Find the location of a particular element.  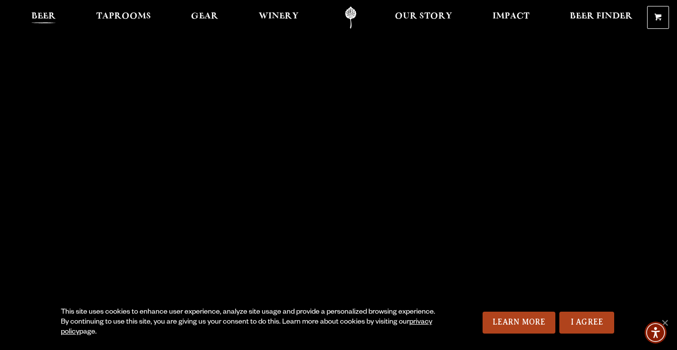

span: Gear is located at coordinates (204, 16).